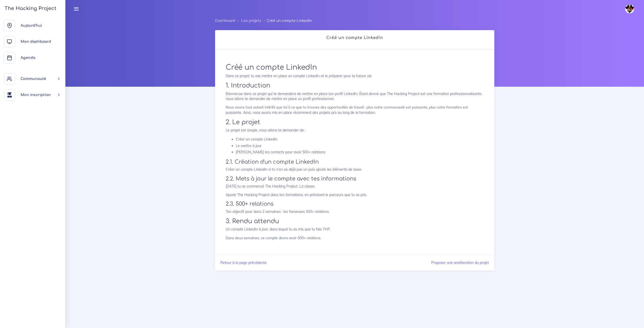  What do you see at coordinates (33, 79) in the screenshot?
I see `span: Communauté` at bounding box center [33, 79].